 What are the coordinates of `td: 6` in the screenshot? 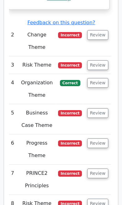 It's located at (12, 149).